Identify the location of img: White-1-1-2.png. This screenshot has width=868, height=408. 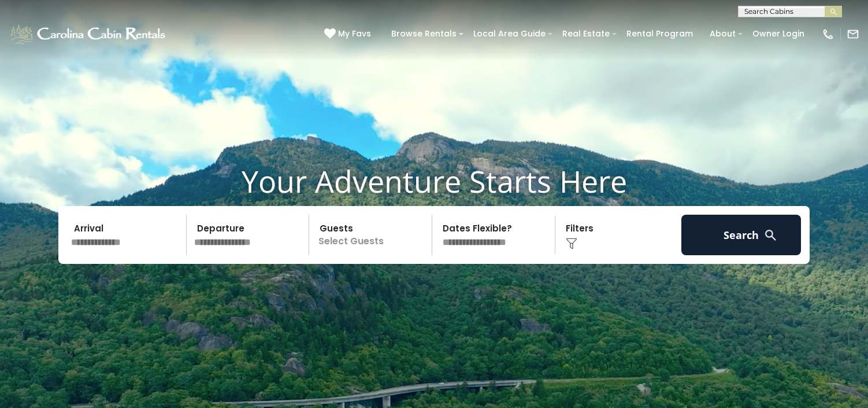
(88, 34).